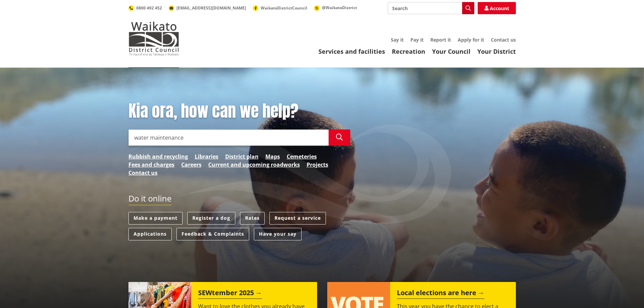 Image resolution: width=644 pixels, height=308 pixels. What do you see at coordinates (352, 51) in the screenshot?
I see `a: Services and facilities` at bounding box center [352, 51].